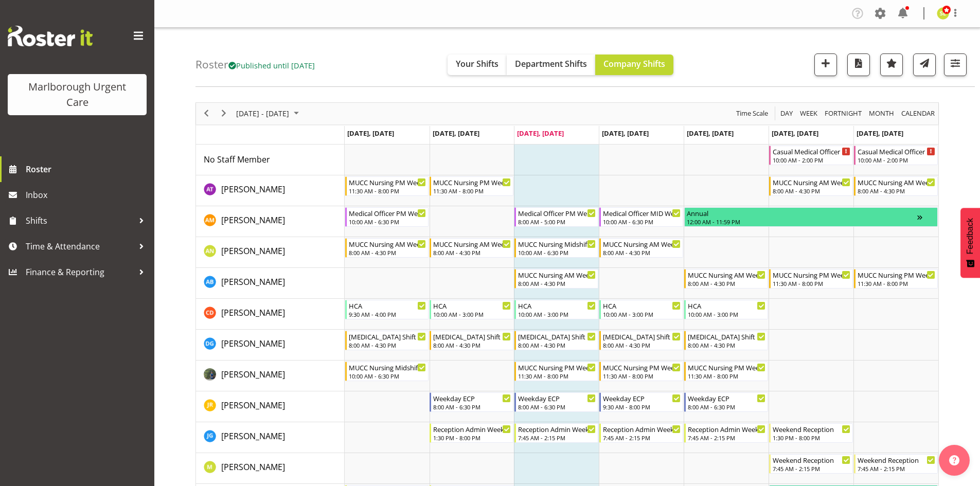 The image size is (980, 486). I want to click on button: Feedback - Show survey, so click(970, 243).